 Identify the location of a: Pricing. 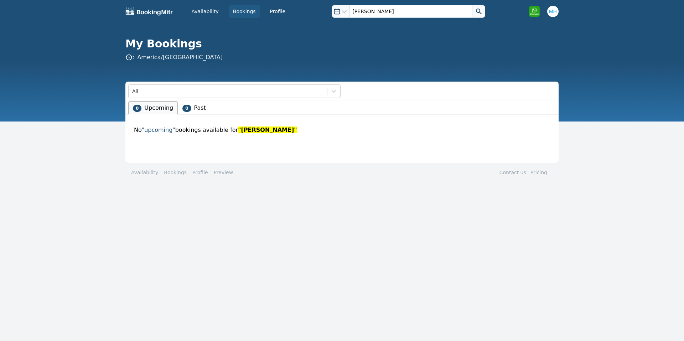
(538, 172).